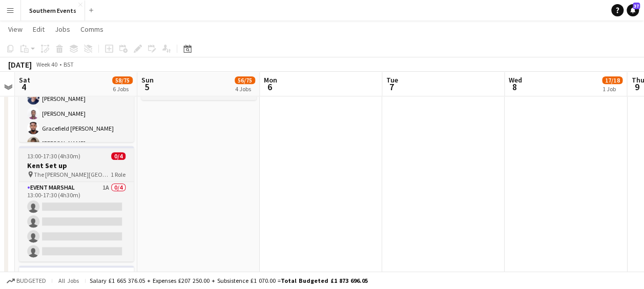  I want to click on span: 1 Role, so click(118, 174).